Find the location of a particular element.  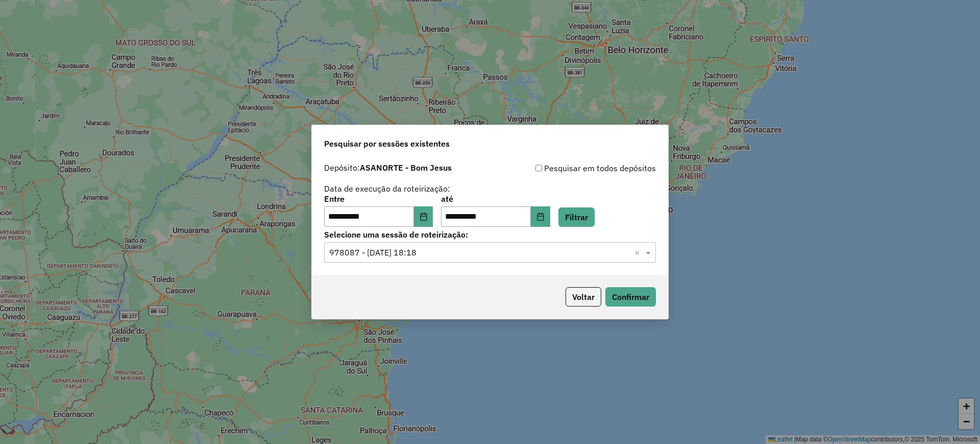

strong: ASANORTE - Bom Jesus is located at coordinates (406, 167).